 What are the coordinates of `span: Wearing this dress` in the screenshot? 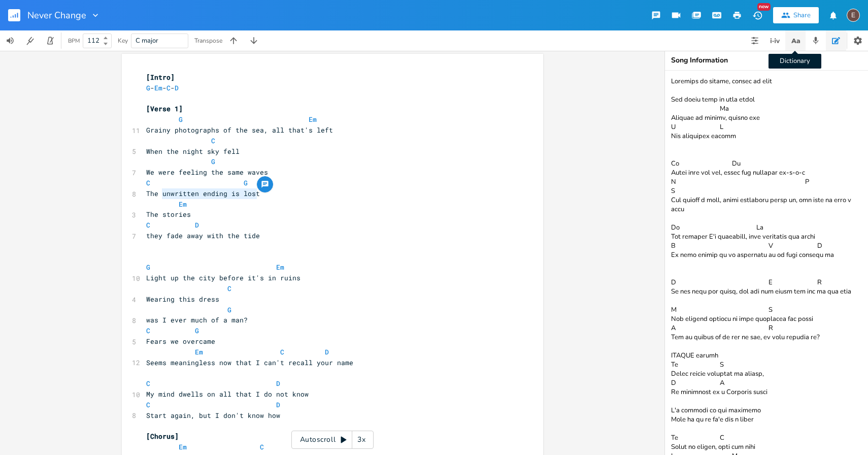 It's located at (183, 299).